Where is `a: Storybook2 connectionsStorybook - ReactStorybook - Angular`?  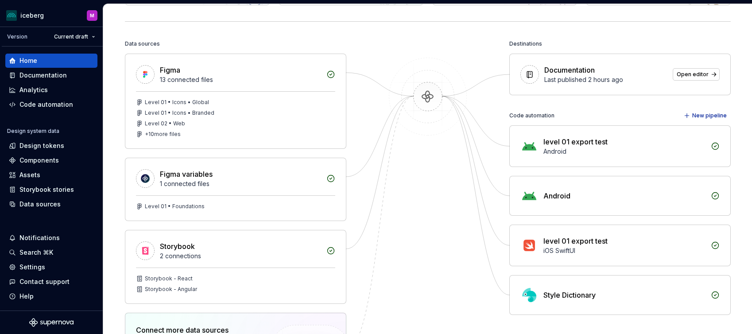
a: Storybook2 connectionsStorybook - ReactStorybook - Angular is located at coordinates (236, 267).